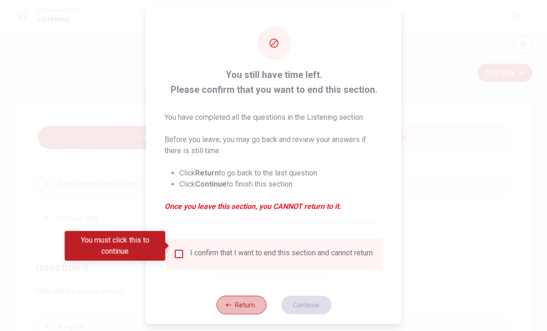 This screenshot has width=547, height=331. Describe the element at coordinates (281, 184) in the screenshot. I see `li: Click to finish this section.` at that location.